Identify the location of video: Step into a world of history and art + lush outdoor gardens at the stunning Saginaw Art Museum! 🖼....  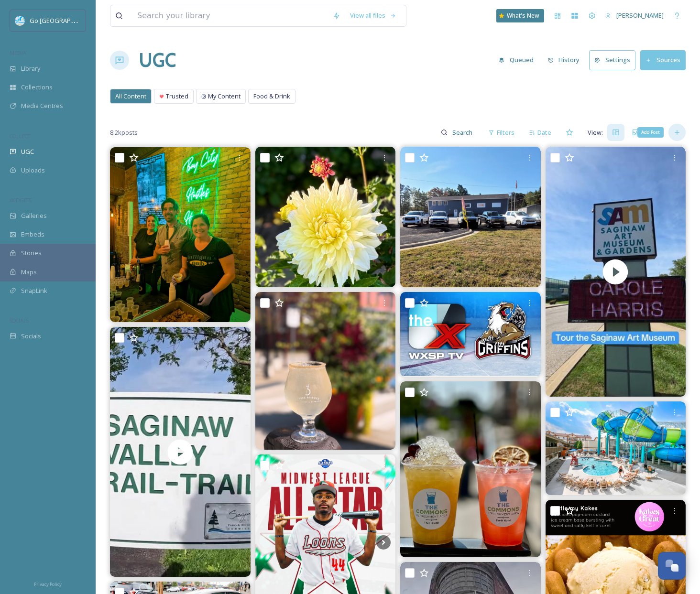
(615, 271).